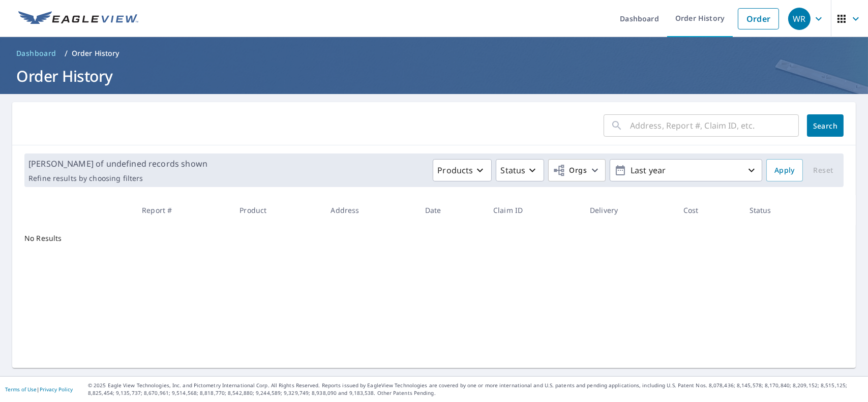  Describe the element at coordinates (799, 19) in the screenshot. I see `div: WR` at that location.